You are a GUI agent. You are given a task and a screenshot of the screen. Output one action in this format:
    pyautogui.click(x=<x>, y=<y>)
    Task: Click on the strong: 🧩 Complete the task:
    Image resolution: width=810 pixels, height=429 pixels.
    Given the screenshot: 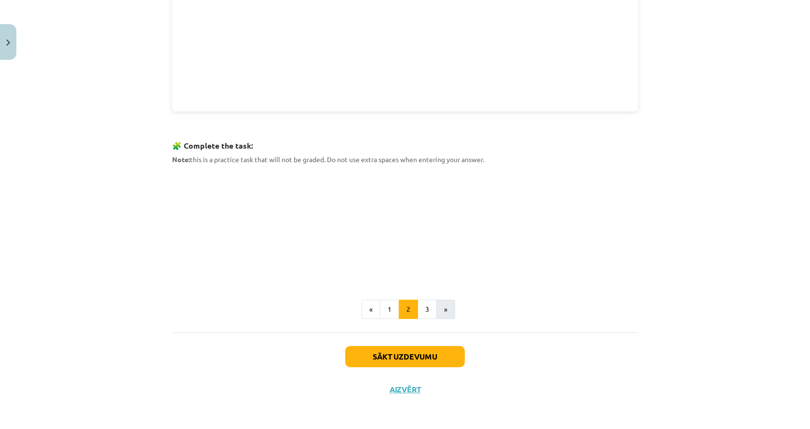 What is the action you would take?
    pyautogui.click(x=213, y=145)
    